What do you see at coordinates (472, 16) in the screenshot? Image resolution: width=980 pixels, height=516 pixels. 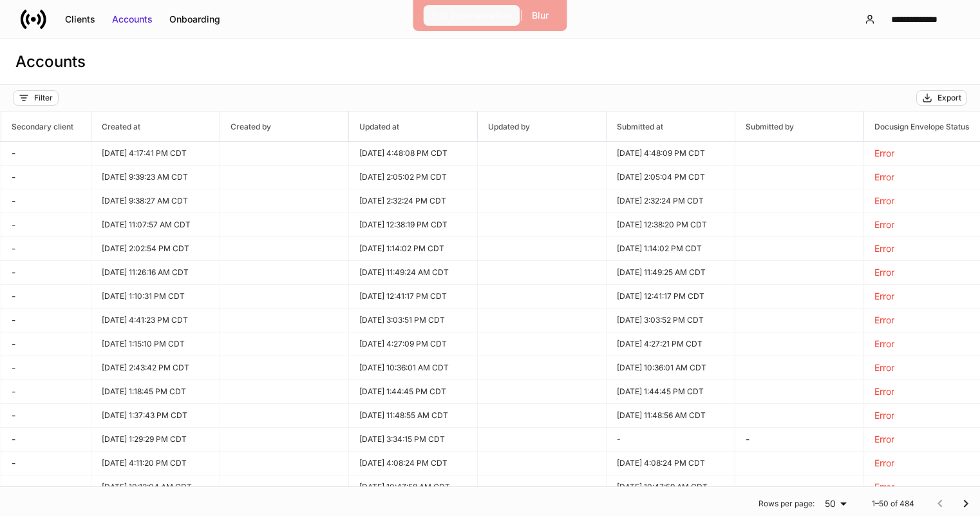 I see `button: Exit Impersonation` at bounding box center [472, 16].